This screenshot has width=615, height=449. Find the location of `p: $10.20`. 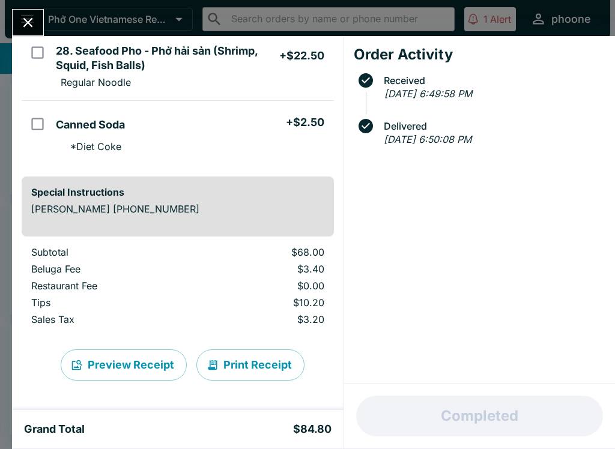

p: $10.20 is located at coordinates (265, 303).